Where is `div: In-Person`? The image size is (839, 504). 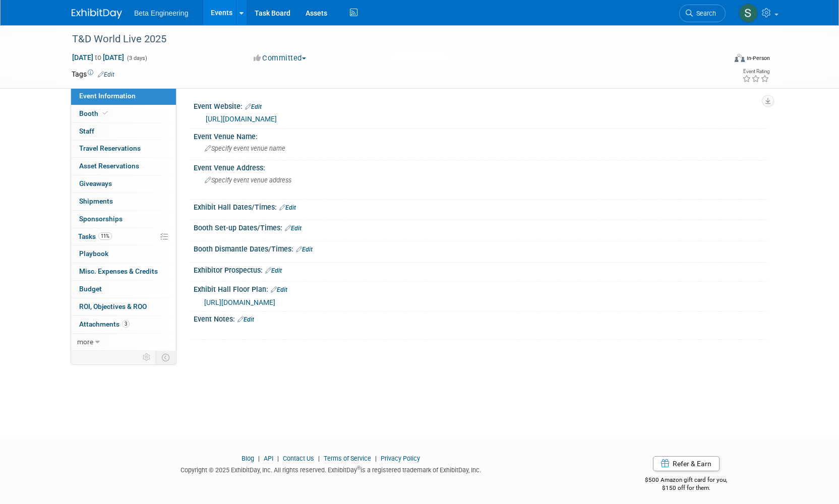
div: In-Person is located at coordinates (758, 58).